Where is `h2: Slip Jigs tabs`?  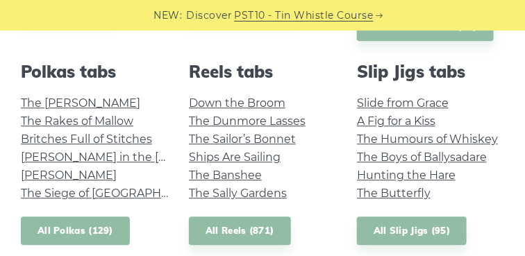
h2: Slip Jigs tabs is located at coordinates (430, 71).